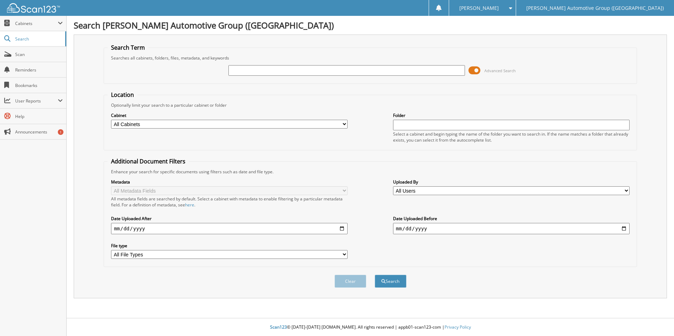 This screenshot has height=336, width=674. What do you see at coordinates (391, 281) in the screenshot?
I see `button: Search` at bounding box center [391, 281].